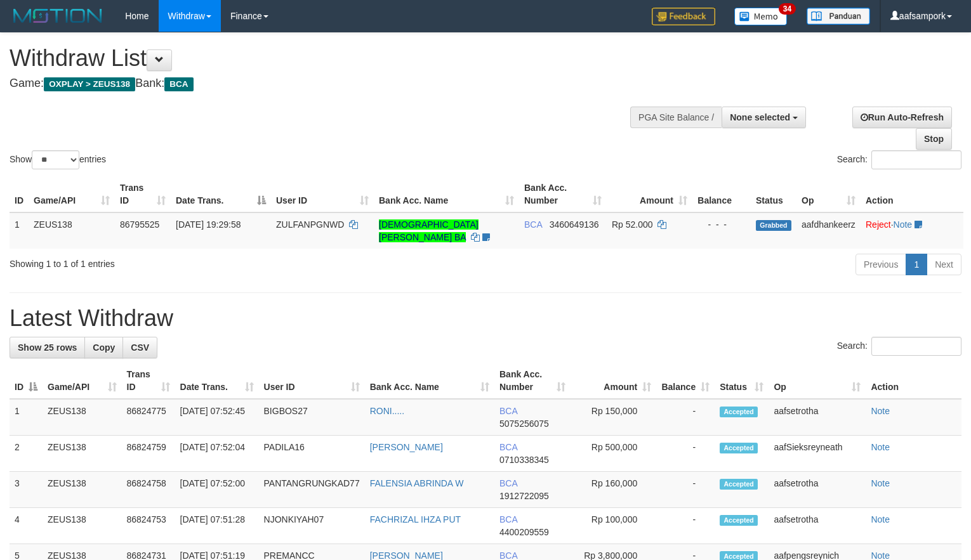 The width and height of the screenshot is (971, 560). What do you see at coordinates (773, 225) in the screenshot?
I see `span: Grabbed` at bounding box center [773, 225].